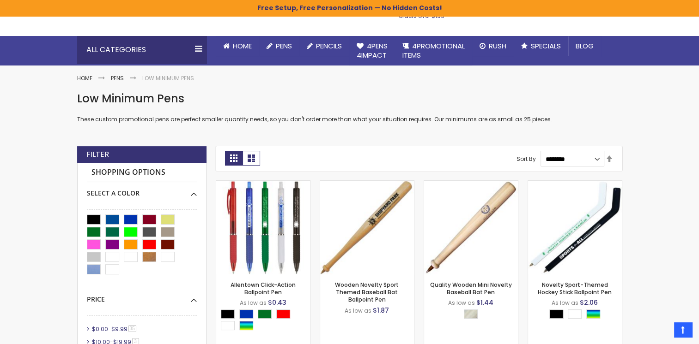 This screenshot has width=699, height=344. I want to click on div: Green, so click(265, 314).